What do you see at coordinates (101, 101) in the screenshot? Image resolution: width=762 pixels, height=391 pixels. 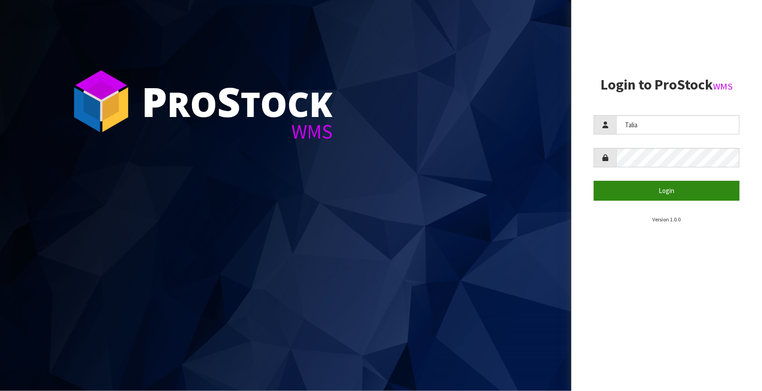 I see `img: ProStock Cube` at bounding box center [101, 101].